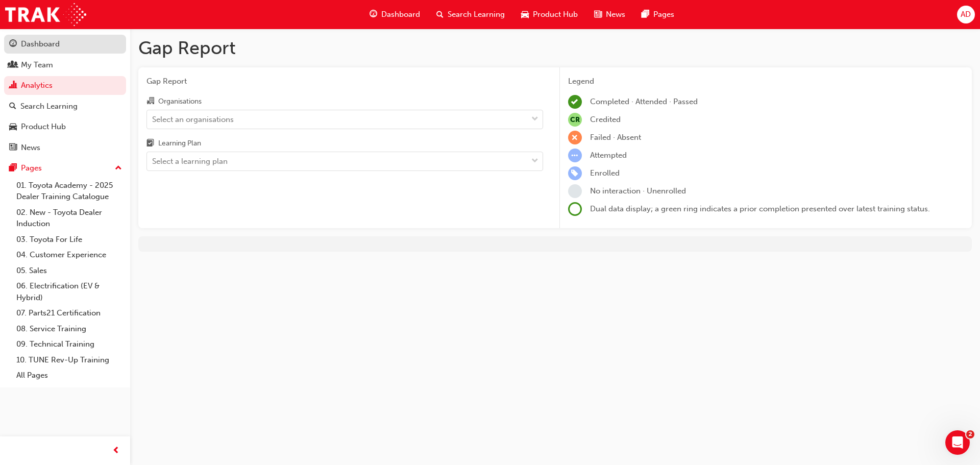 This screenshot has height=465, width=980. I want to click on h1: Gap Report, so click(555, 48).